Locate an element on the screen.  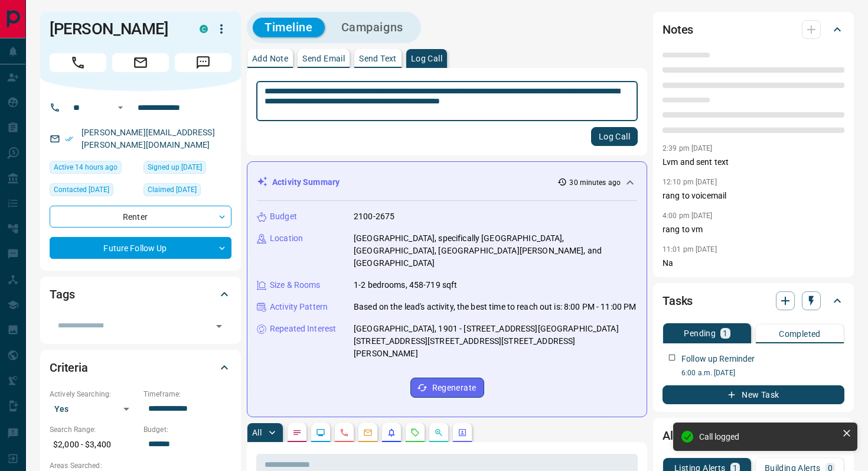
svg: Opportunities is located at coordinates (439, 432).